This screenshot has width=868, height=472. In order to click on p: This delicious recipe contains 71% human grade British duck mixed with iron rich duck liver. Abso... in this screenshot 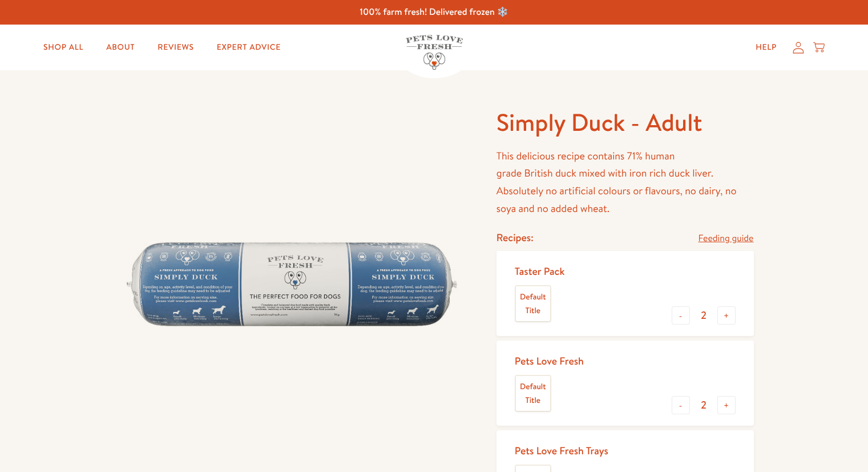, I will do `click(625, 182)`.